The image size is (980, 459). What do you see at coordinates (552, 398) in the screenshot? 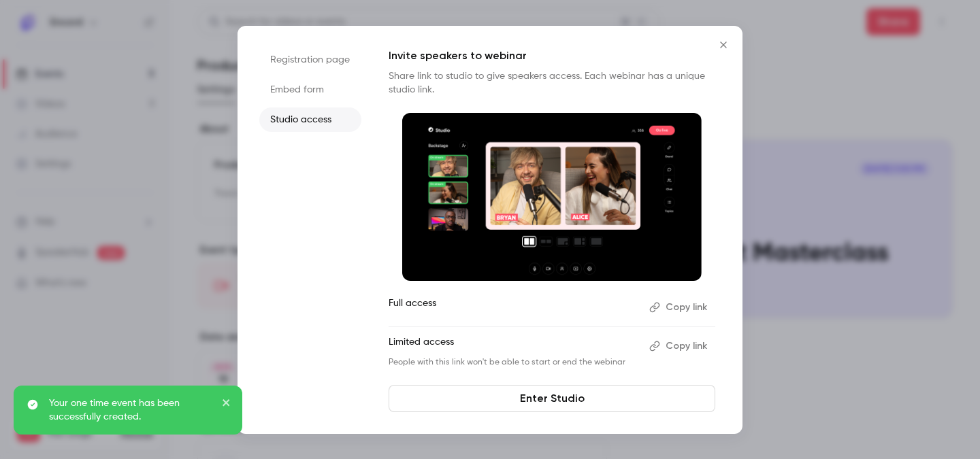
I see `a: Enter Studio` at bounding box center [552, 398].